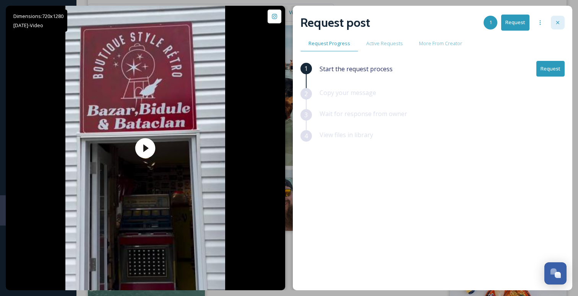 Image resolution: width=578 pixels, height=296 pixels. Describe the element at coordinates (441, 43) in the screenshot. I see `span: More From Creator` at that location.